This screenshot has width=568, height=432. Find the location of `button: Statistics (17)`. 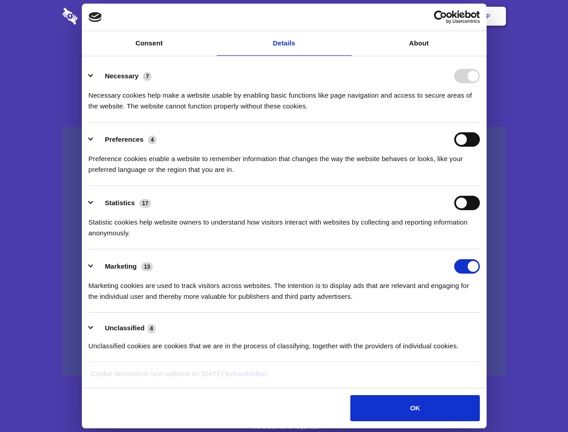

button: Statistics (17) is located at coordinates (123, 203).